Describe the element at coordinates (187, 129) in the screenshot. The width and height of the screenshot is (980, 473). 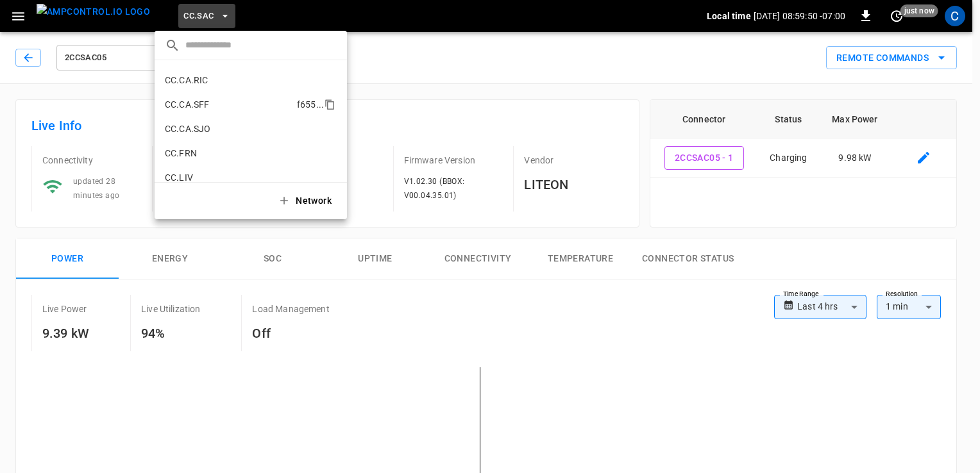
I see `p: CC.CA.SJO` at that location.